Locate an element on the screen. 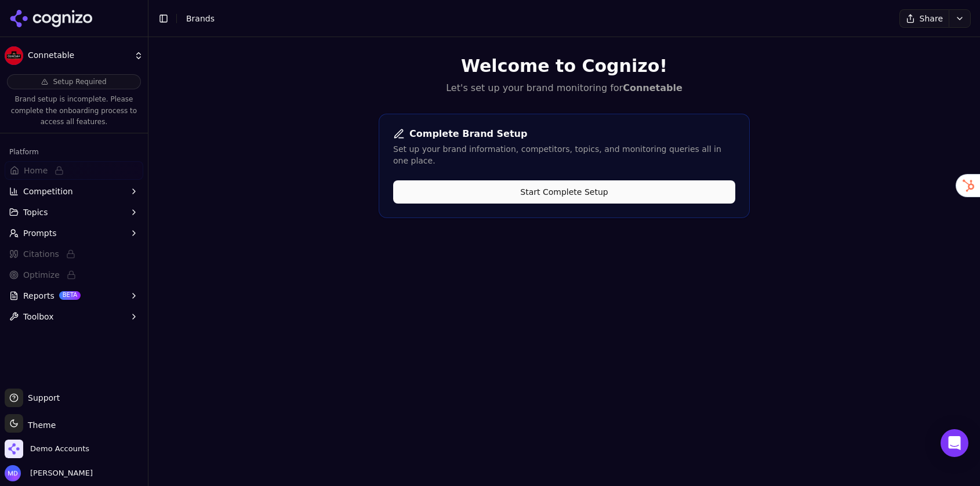 This screenshot has height=486, width=980. button: Start Complete Setup is located at coordinates (564, 192).